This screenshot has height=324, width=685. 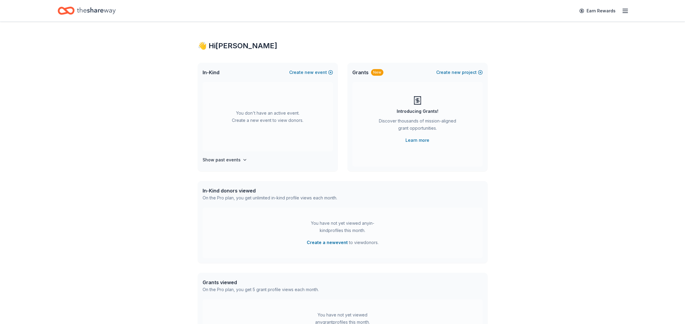 I want to click on div: Introducing Grants!, so click(x=418, y=111).